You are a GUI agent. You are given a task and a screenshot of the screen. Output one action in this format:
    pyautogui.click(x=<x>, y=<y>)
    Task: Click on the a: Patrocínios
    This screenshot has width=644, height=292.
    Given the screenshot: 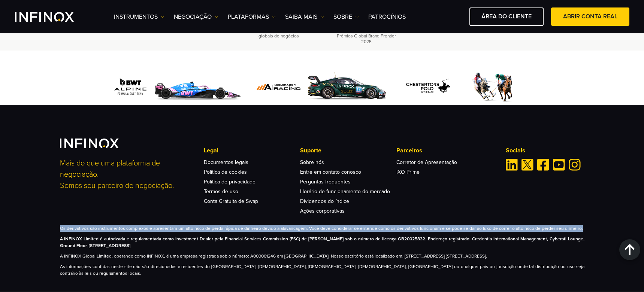 What is the action you would take?
    pyautogui.click(x=387, y=17)
    